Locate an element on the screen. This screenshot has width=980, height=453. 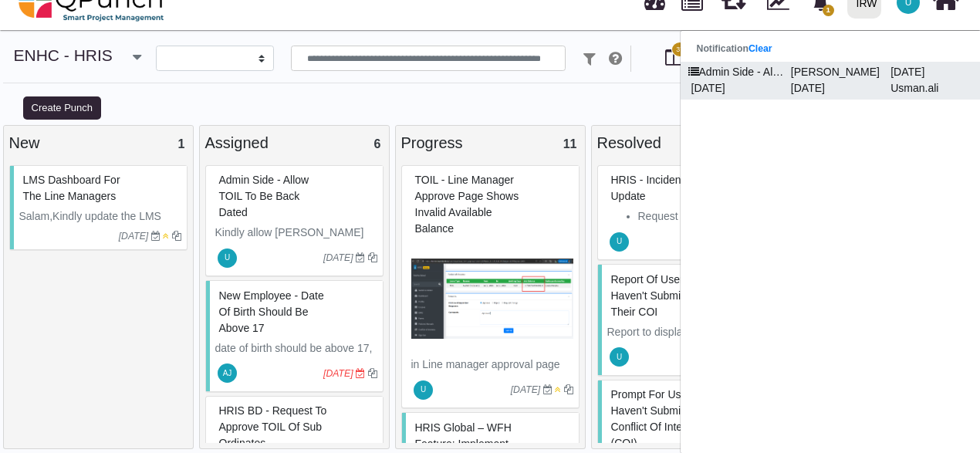
p: Report to display a list of users who haven't submitted their COI is located at coordinates (688, 341).